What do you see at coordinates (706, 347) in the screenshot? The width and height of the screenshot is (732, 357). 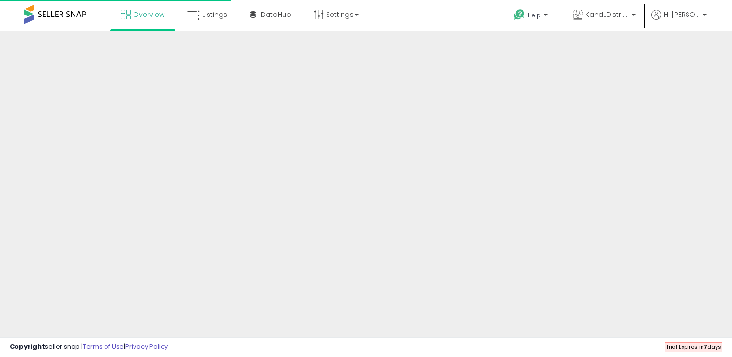 I see `b: 7` at bounding box center [706, 347].